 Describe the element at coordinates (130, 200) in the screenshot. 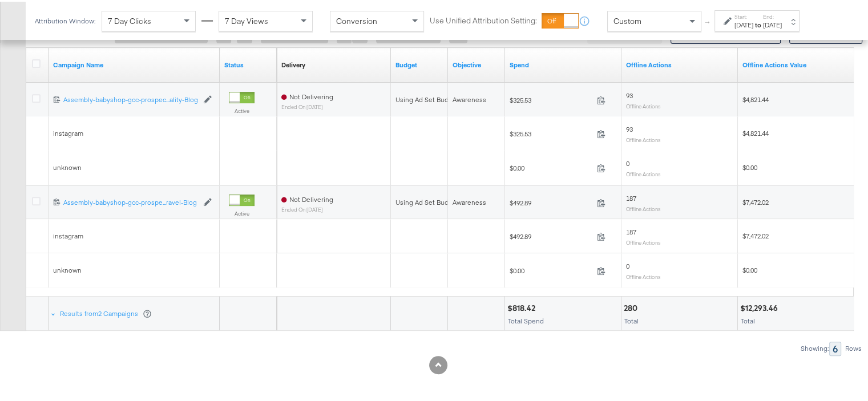

I see `div: Assembly-babyshop-gcc-prospe...ravel-Blog` at that location.